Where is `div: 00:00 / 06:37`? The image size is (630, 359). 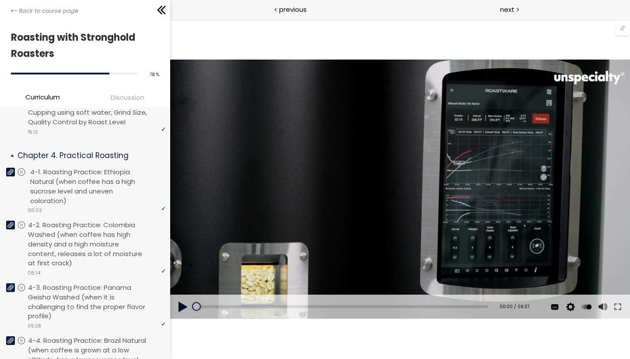
div: 00:00 / 06:37 is located at coordinates (342, 287).